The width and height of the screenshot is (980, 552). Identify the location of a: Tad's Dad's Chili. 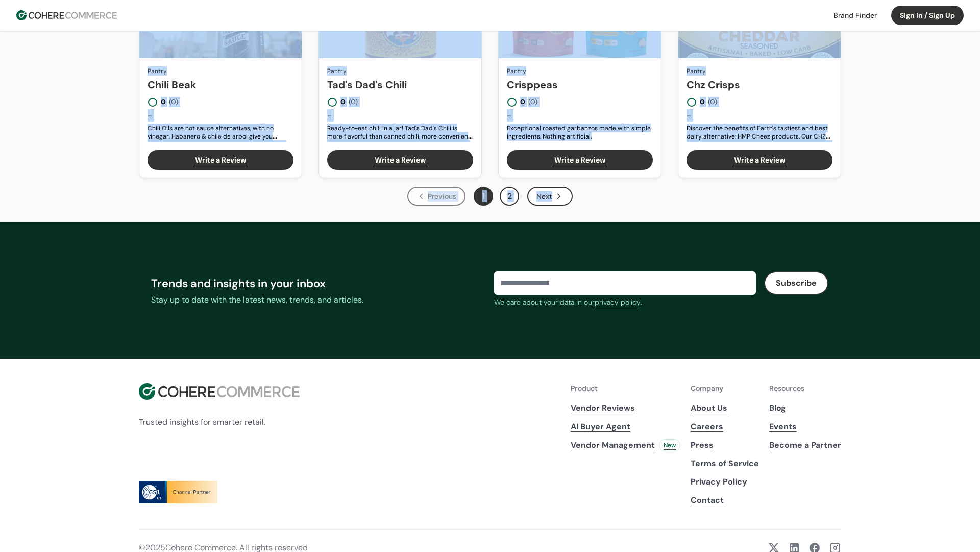
(400, 85).